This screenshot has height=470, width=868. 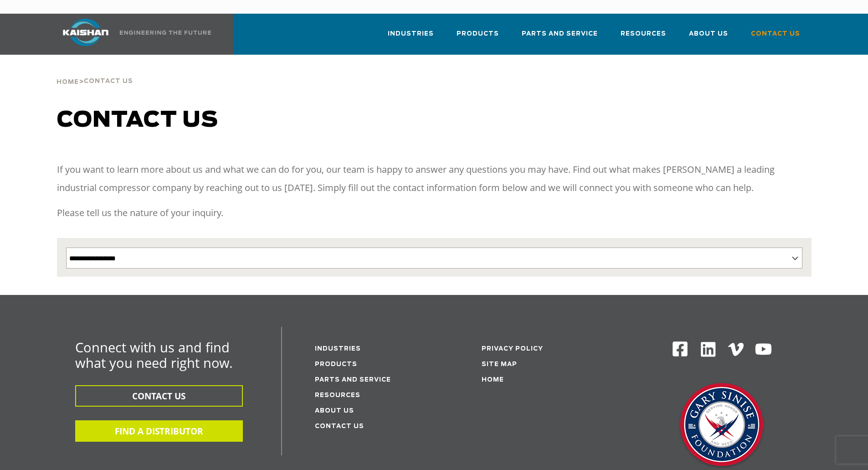 I want to click on a: Privacy Policy, so click(x=512, y=348).